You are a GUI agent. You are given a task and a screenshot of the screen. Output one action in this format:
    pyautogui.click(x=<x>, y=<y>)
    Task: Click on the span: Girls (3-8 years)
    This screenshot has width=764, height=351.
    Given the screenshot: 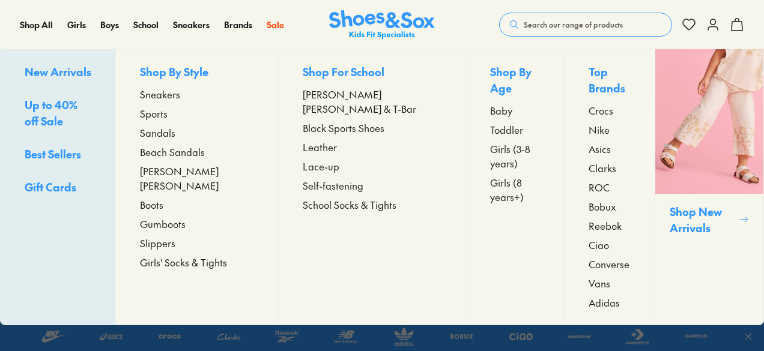 What is the action you would take?
    pyautogui.click(x=515, y=156)
    